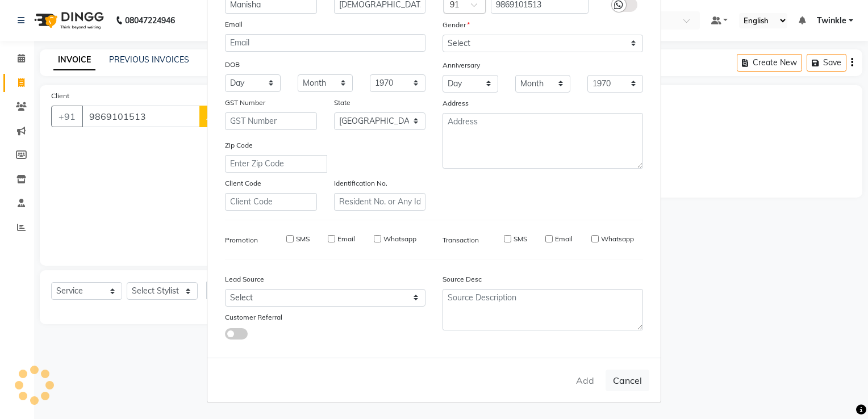 The image size is (868, 419). What do you see at coordinates (361, 184) in the screenshot?
I see `label: Identification No.` at bounding box center [361, 184].